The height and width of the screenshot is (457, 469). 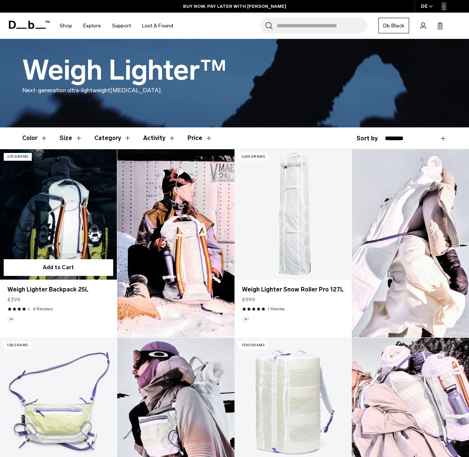 What do you see at coordinates (66, 26) in the screenshot?
I see `a: Shop` at bounding box center [66, 26].